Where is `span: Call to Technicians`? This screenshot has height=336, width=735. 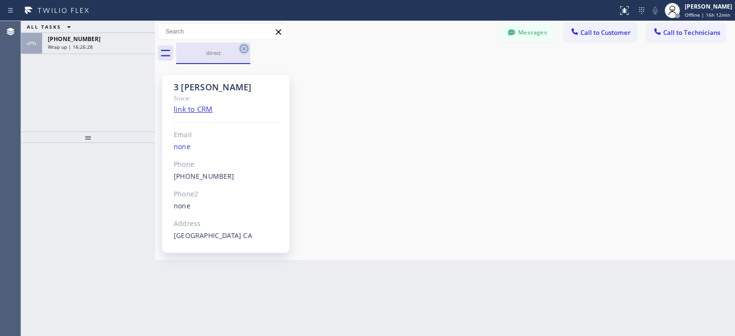
span: Call to Technicians is located at coordinates (692, 33).